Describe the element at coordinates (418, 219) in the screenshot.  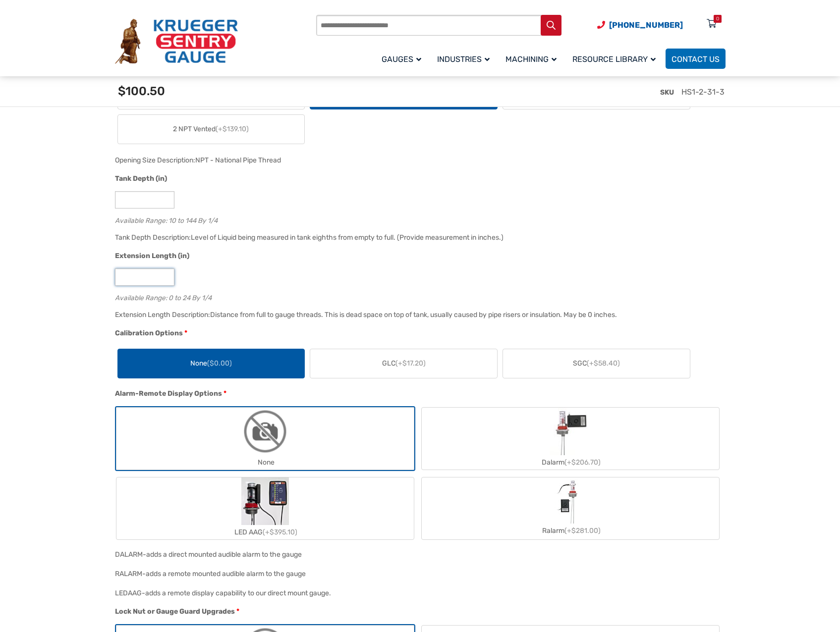
I see `div: Available Range: 10 to 144 By 1/4` at that location.